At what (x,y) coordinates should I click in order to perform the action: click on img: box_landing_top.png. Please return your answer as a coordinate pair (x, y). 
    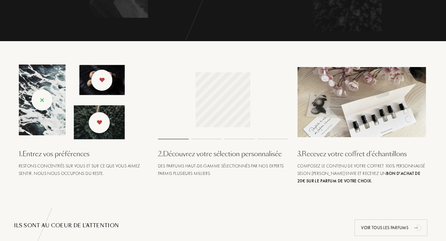
    Looking at the image, I should click on (363, 102).